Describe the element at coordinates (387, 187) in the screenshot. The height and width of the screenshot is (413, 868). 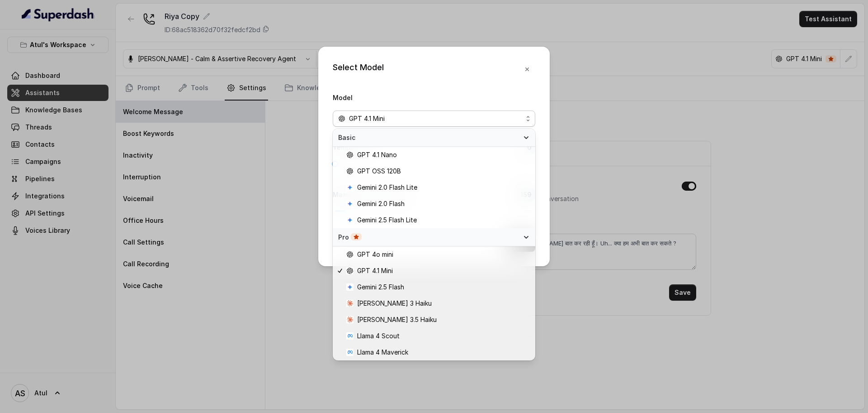
I see `span: Gemini 2.0 Flash Lite` at that location.